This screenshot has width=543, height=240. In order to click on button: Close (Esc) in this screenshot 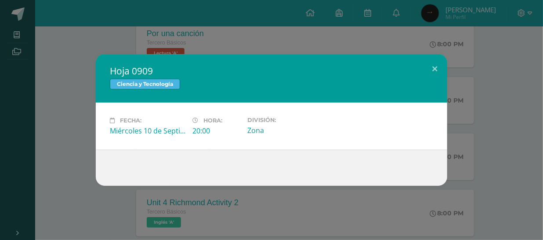, I will do `click(435, 69)`.